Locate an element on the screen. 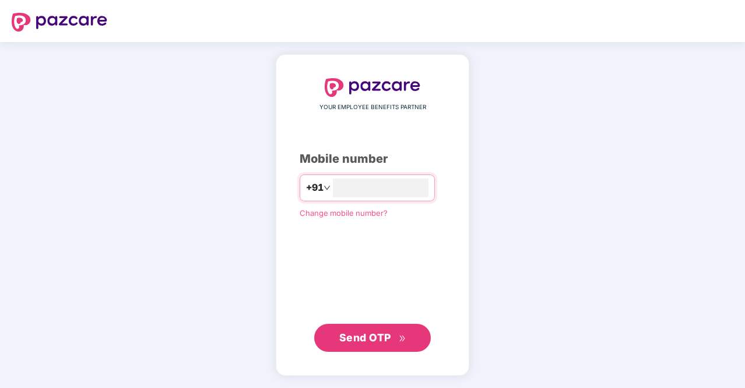 This screenshot has width=745, height=388. span: Send OTP is located at coordinates (365, 337).